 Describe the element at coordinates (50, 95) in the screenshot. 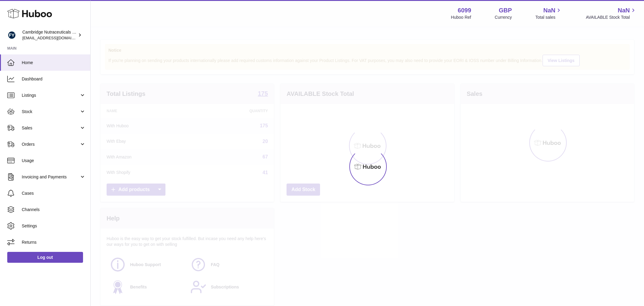

I see `span: Listings` at that location.